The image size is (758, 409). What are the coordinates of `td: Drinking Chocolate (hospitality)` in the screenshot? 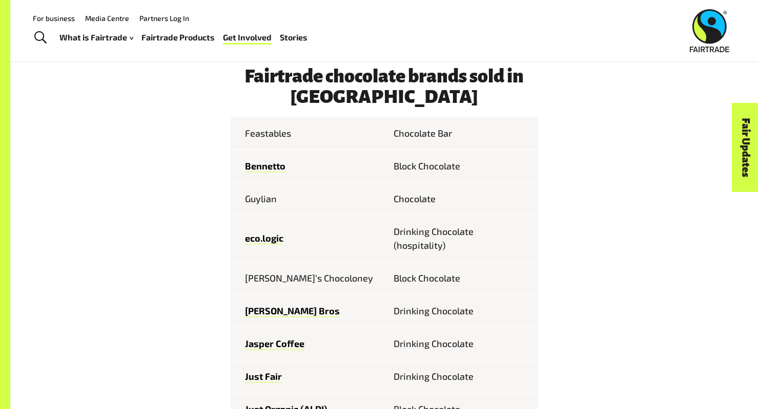 It's located at (461, 238).